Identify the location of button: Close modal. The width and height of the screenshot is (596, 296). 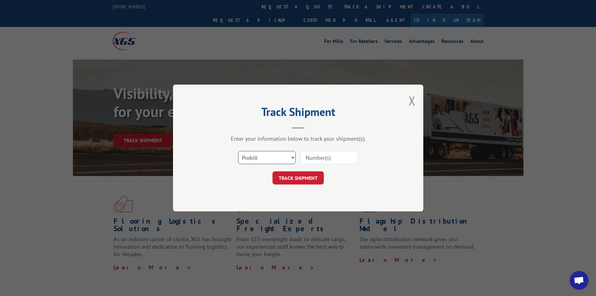
(412, 100).